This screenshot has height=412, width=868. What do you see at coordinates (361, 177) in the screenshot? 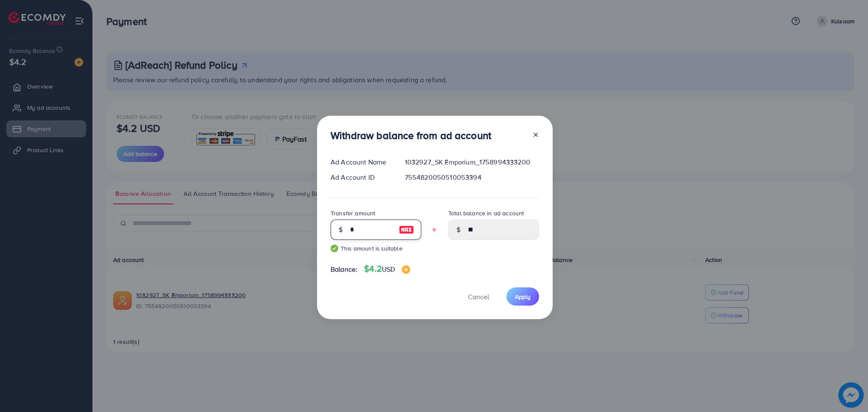
I see `div: Ad Account ID` at bounding box center [361, 177].